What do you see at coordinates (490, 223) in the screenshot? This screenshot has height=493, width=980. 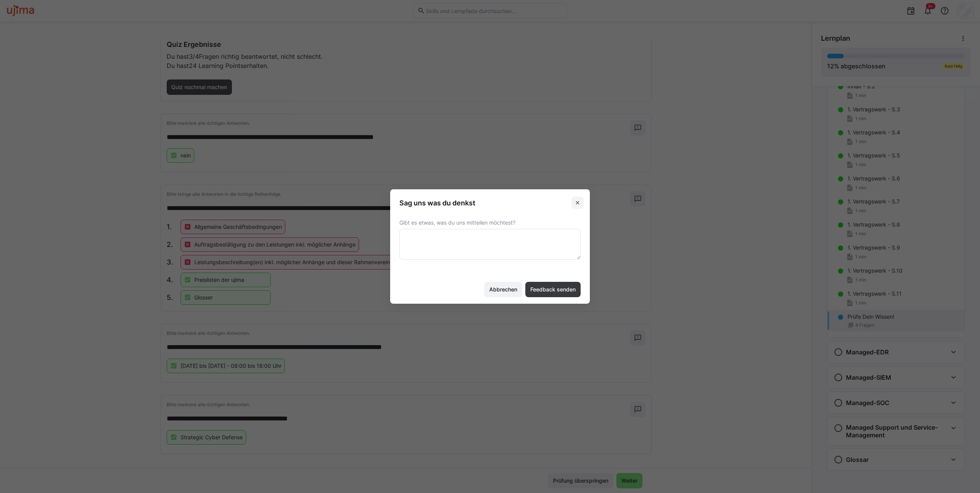 I see `span: Gibt es etwas, was du uns mitteilen möchtest?` at bounding box center [490, 223].